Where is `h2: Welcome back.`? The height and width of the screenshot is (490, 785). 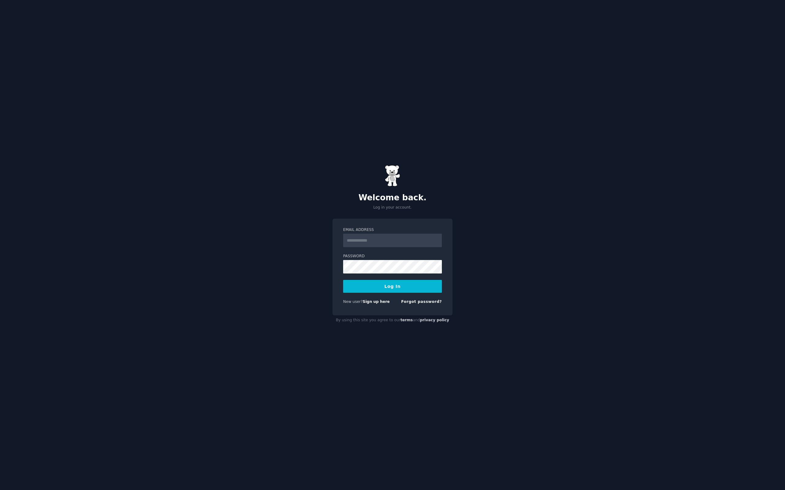
h2: Welcome back. is located at coordinates (392, 198).